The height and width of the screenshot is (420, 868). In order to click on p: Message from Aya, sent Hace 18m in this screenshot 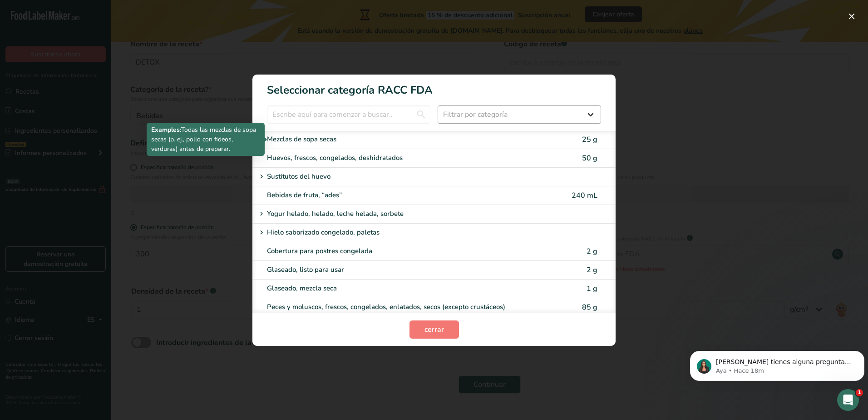, I will do `click(98, 39)`.